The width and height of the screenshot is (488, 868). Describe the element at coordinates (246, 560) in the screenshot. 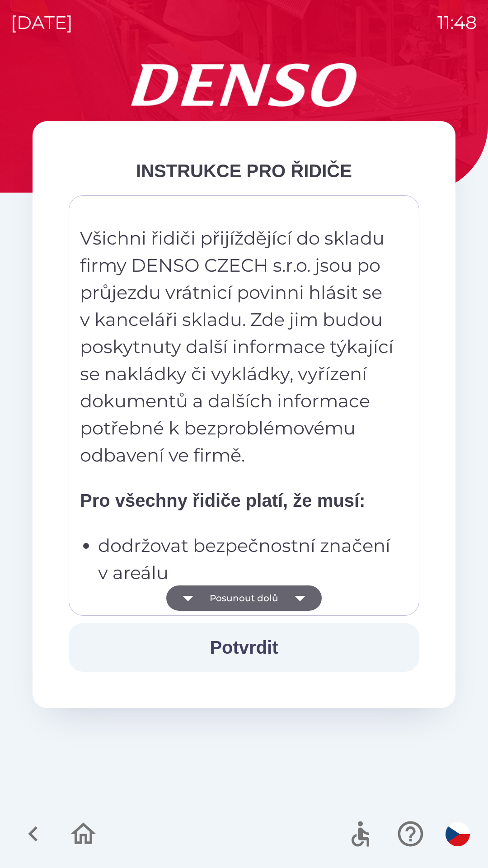

I see `p: dodržovat bezpečnostní značení v areálu` at that location.